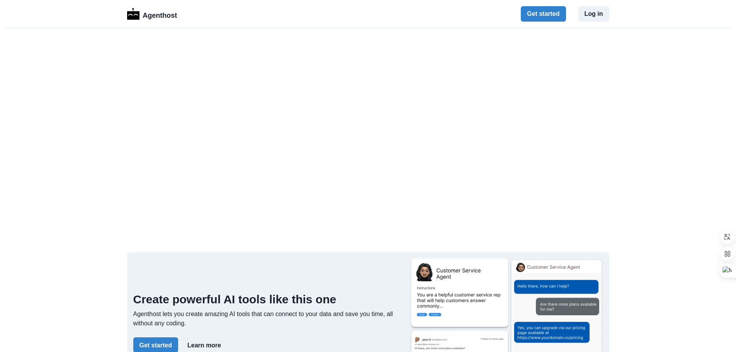  Describe the element at coordinates (594, 14) in the screenshot. I see `a: Log in` at that location.